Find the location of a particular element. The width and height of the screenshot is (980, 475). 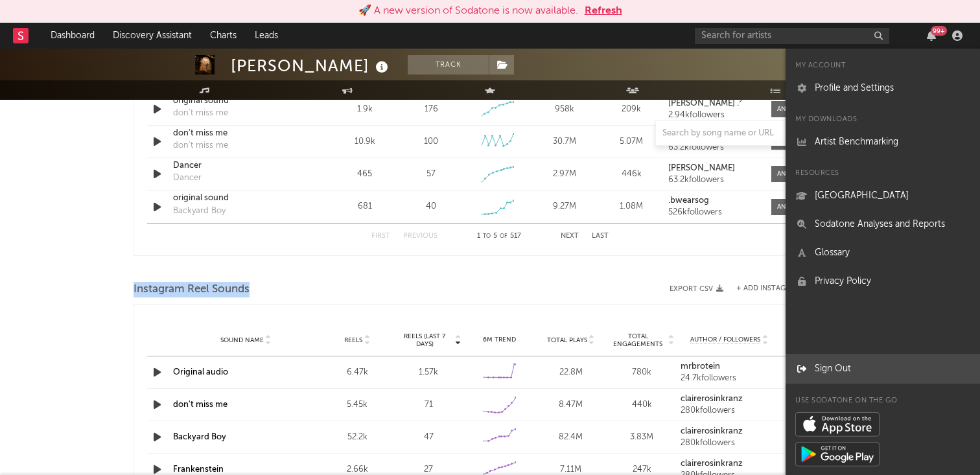

div: 6.47k is located at coordinates (358, 373).